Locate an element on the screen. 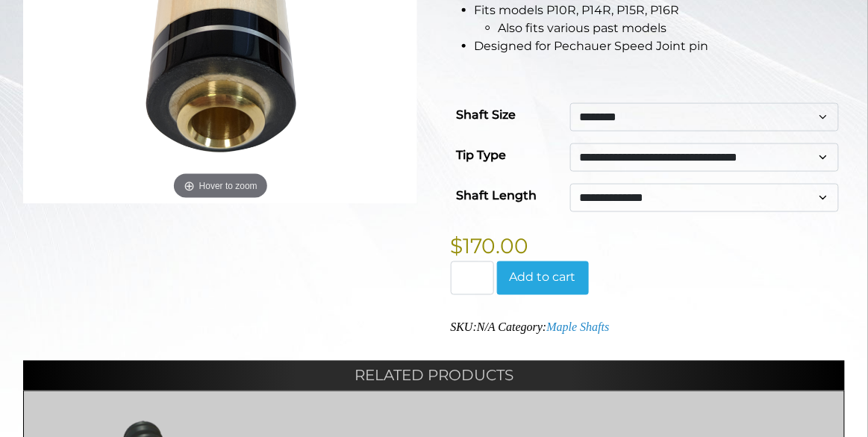 The image size is (868, 437). bdi: 170.00 is located at coordinates (490, 246).